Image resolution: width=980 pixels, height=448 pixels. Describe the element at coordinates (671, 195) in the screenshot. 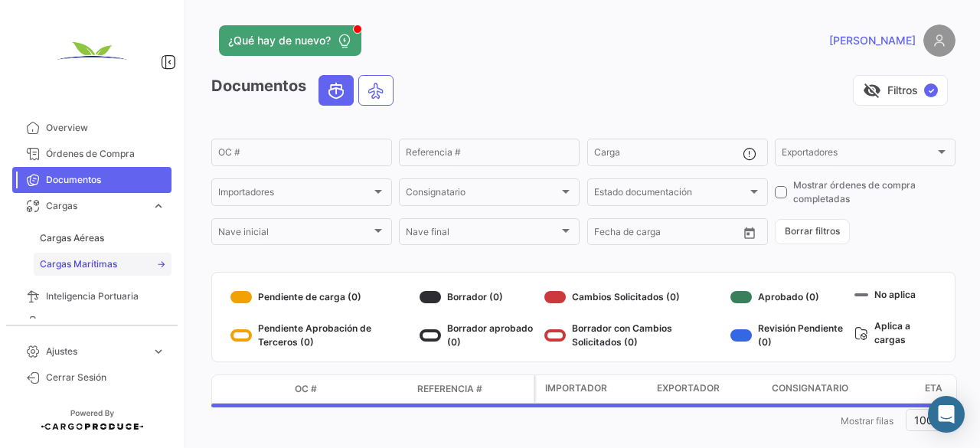

I see `span: Estado documentación` at that location.